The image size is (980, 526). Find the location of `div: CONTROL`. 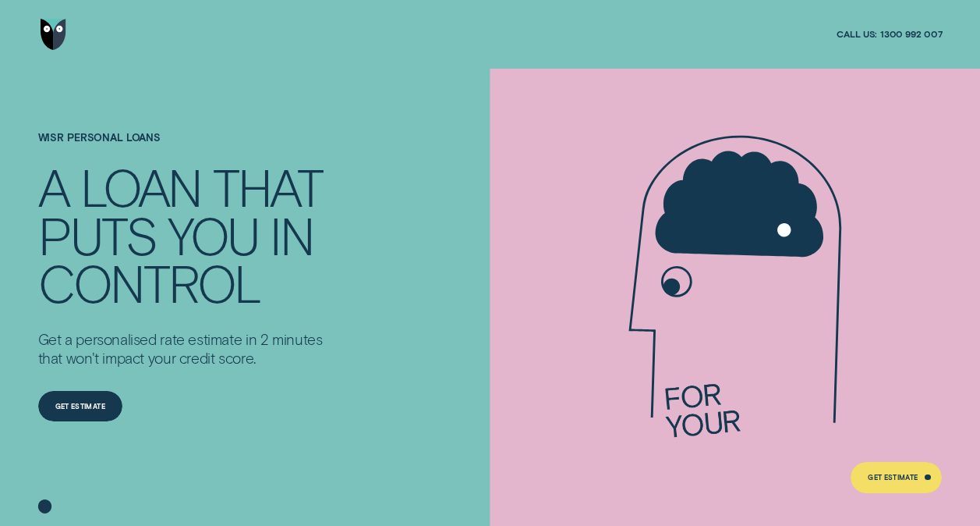

div: CONTROL is located at coordinates (149, 283).